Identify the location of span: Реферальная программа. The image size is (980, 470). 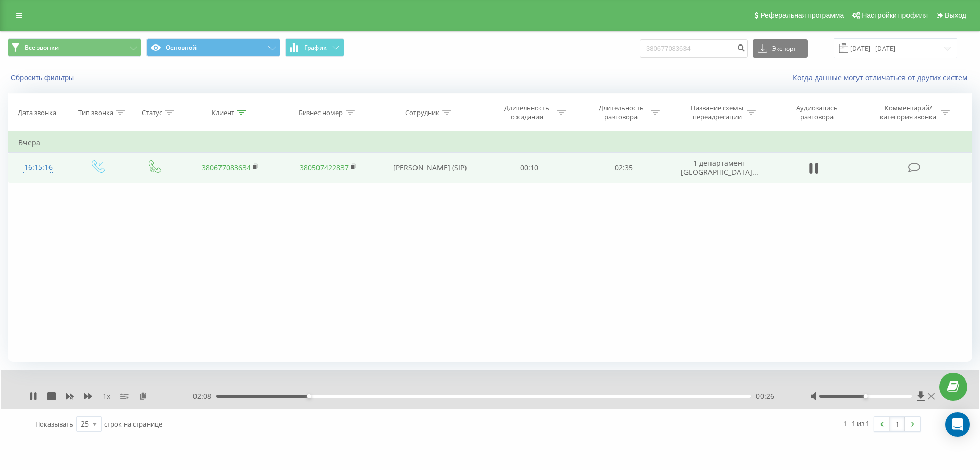
(802, 15).